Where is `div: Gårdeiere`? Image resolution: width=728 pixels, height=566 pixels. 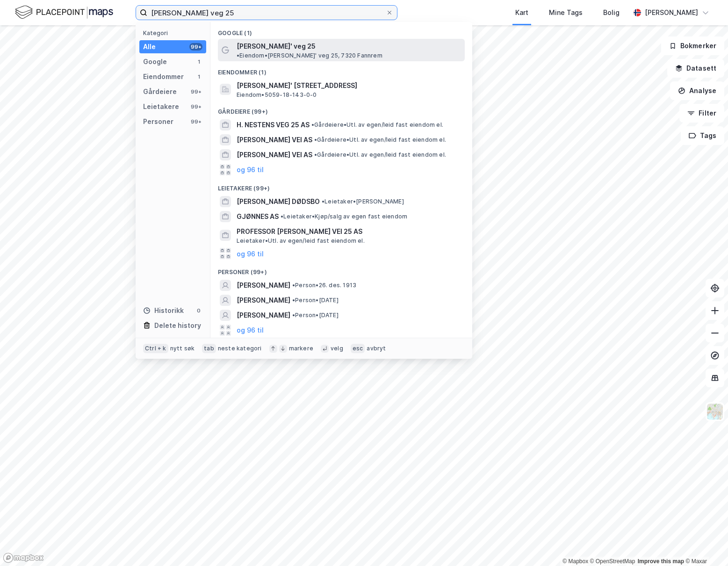 div: Gårdeiere is located at coordinates (160, 91).